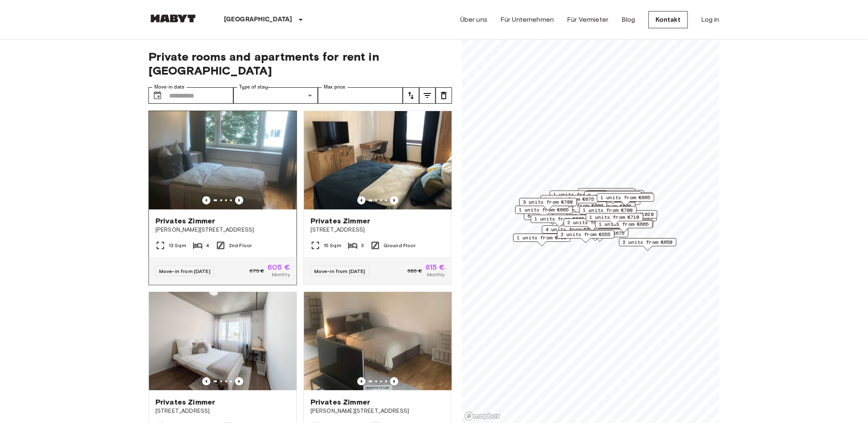 The width and height of the screenshot is (868, 423). I want to click on span: 3 units from €700, so click(548, 202).